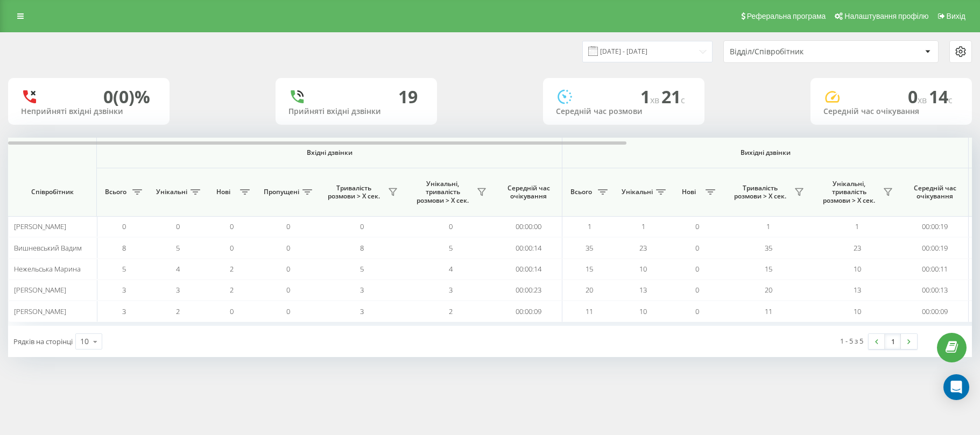 The width and height of the screenshot is (980, 435). What do you see at coordinates (282, 192) in the screenshot?
I see `span: Пропущені` at bounding box center [282, 192].